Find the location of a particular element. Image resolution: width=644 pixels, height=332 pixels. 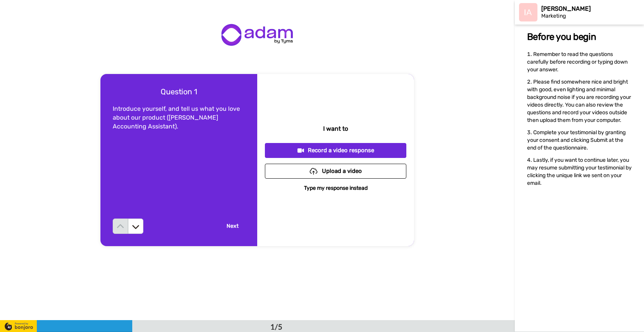

span: Lastly, if you want to continue later, you may resume submitting your testimonial by clicking the... is located at coordinates (580, 172).